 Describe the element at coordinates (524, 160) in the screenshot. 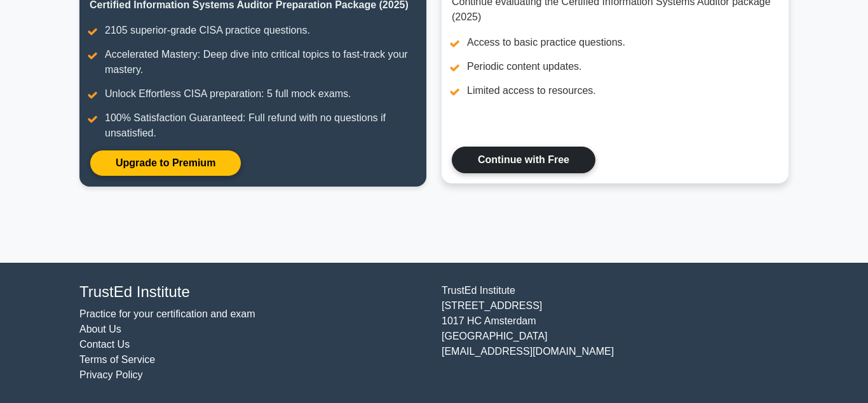

I see `a: Continue with Free` at that location.